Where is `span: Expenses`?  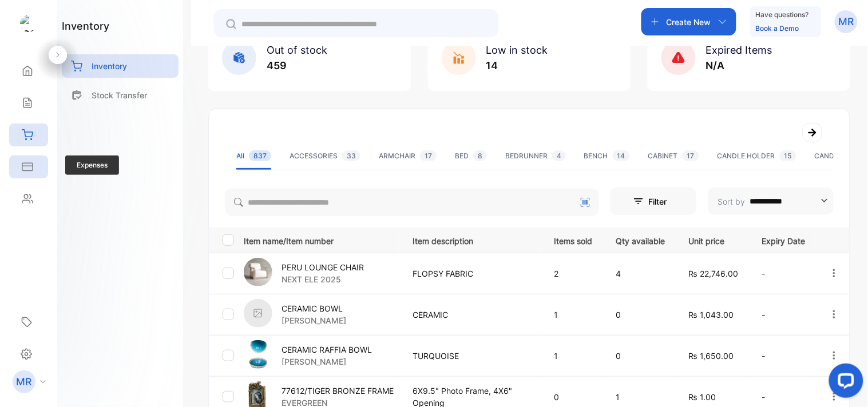
span: Expenses is located at coordinates (92, 165).